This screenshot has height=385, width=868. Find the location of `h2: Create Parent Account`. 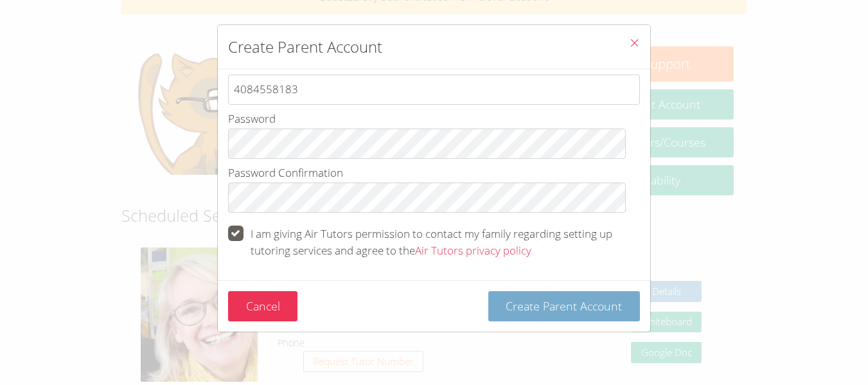

h2: Create Parent Account is located at coordinates (305, 47).